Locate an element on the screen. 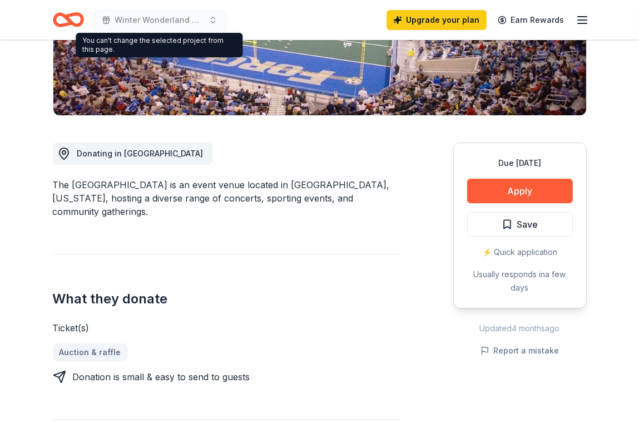 The height and width of the screenshot is (427, 639). span: Winter Wonderland Ball: Adult Prom is located at coordinates (160, 20).